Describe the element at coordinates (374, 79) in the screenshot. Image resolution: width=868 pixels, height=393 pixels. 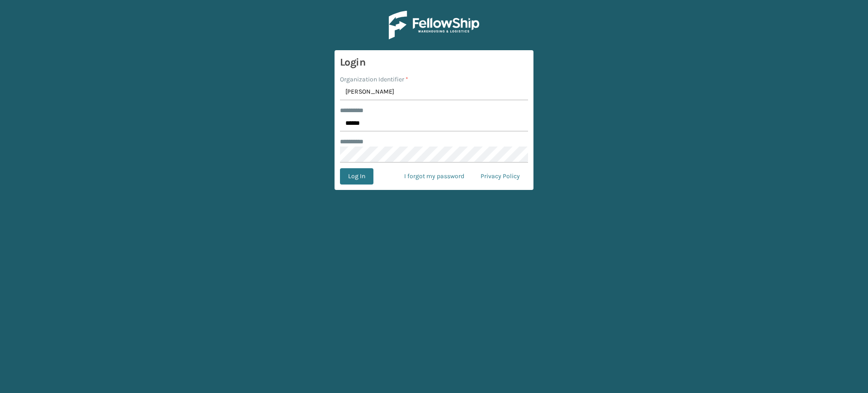
I see `label: Organization Identifier` at that location.